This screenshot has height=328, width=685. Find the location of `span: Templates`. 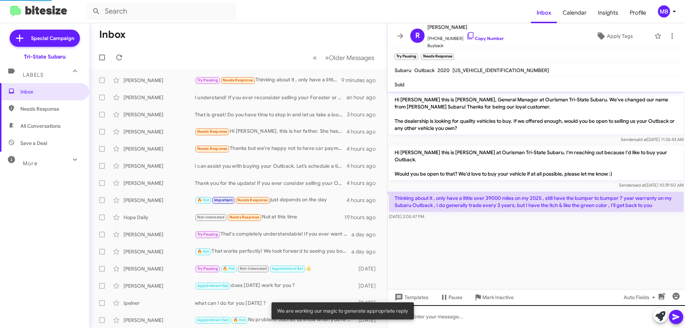

span: Templates is located at coordinates (411, 297).